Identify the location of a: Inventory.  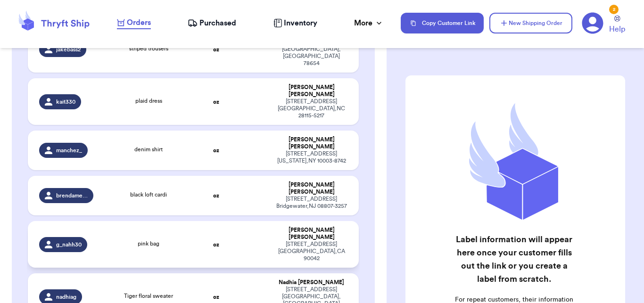
(295, 23).